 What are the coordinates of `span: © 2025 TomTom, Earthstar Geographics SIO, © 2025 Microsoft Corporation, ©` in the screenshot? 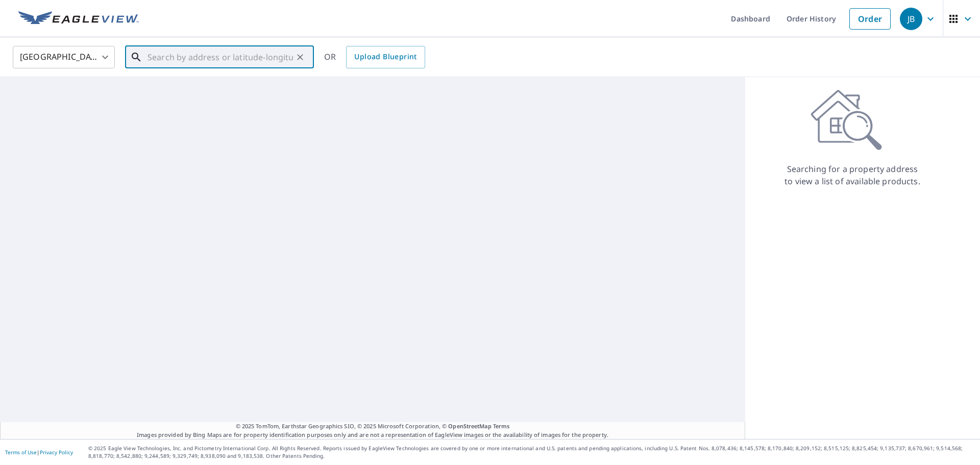 It's located at (372, 426).